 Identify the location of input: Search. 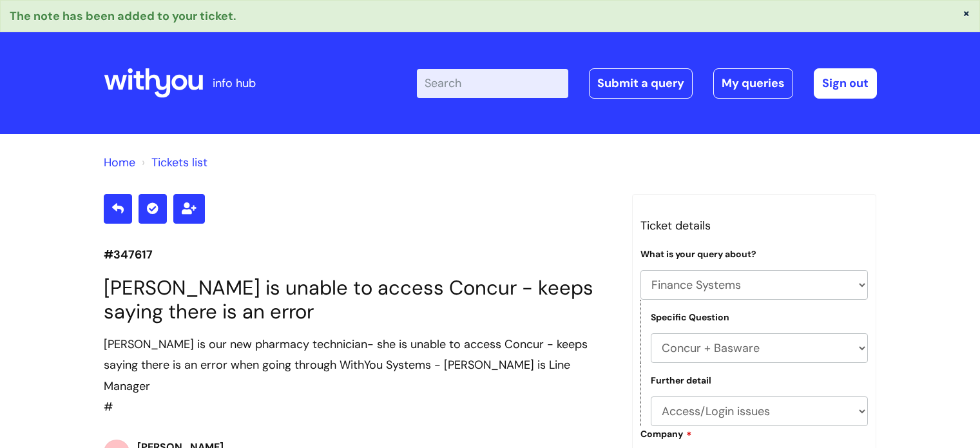
(492, 83).